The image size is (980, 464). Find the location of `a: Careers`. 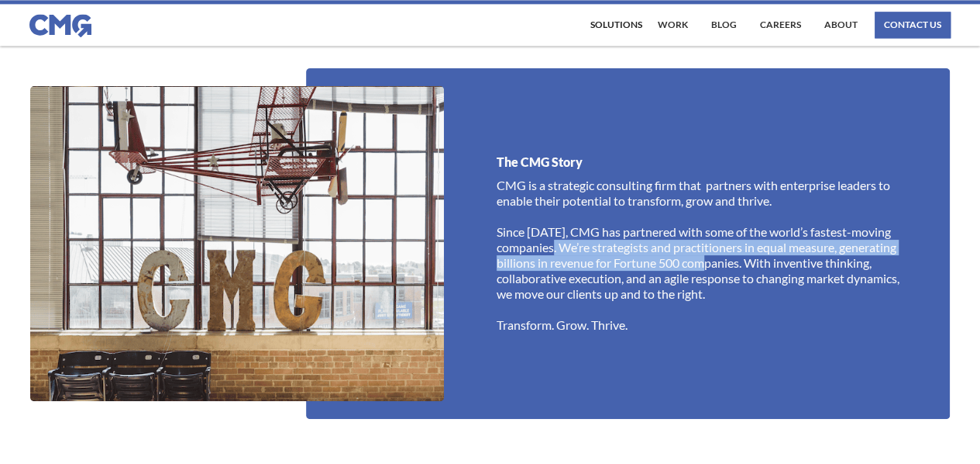

a: Careers is located at coordinates (780, 25).